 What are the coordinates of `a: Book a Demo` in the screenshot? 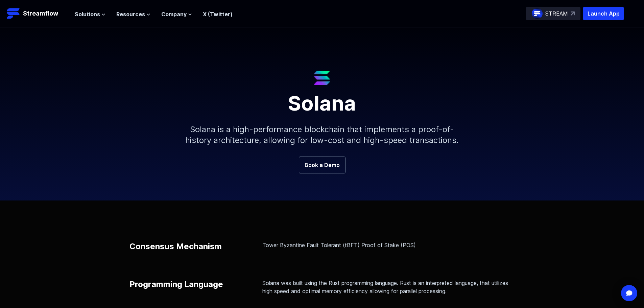 It's located at (322, 165).